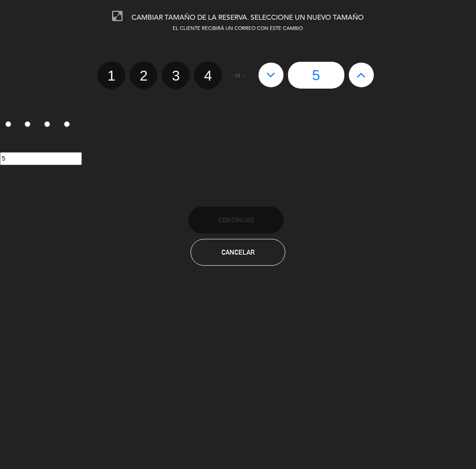 The image size is (476, 469). I want to click on span: Continuar, so click(236, 220).